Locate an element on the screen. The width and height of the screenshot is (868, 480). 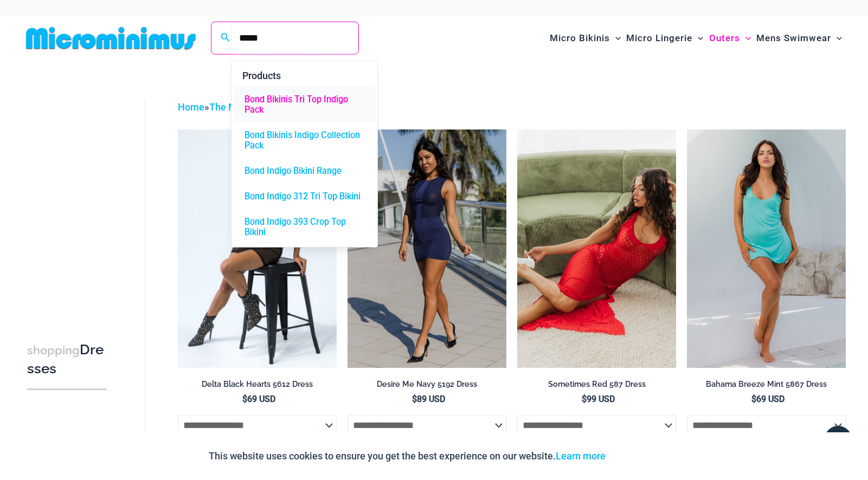
nav: Site Navigation is located at coordinates (695, 38).